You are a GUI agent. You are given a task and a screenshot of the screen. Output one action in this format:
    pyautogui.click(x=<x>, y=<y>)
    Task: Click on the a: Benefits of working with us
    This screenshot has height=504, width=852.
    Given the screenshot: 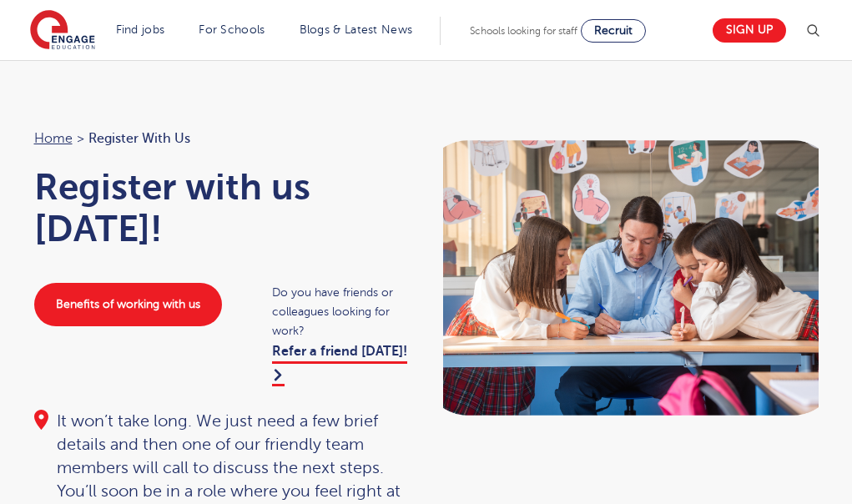 What is the action you would take?
    pyautogui.click(x=127, y=304)
    